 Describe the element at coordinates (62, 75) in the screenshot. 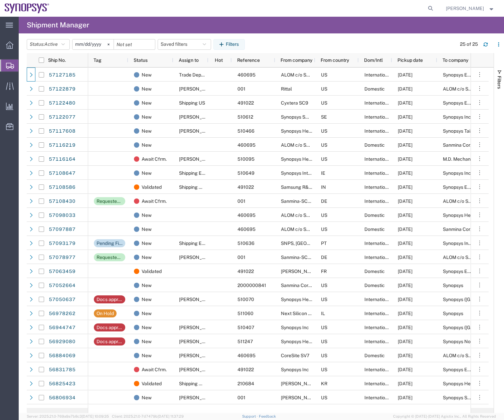

I see `a: 57127185` at that location.